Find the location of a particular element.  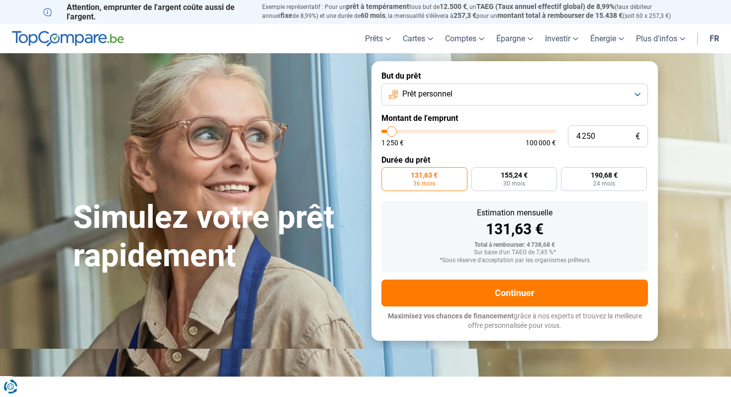

span: 60 mois is located at coordinates (373, 15).